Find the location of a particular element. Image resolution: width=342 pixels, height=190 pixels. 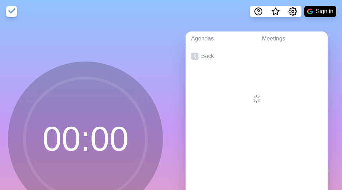

img: google logo is located at coordinates (310, 11).